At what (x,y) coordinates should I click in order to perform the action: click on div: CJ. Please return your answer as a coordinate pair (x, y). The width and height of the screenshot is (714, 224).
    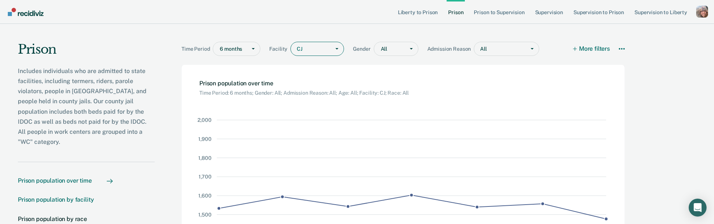
    Looking at the image, I should click on (311, 49).